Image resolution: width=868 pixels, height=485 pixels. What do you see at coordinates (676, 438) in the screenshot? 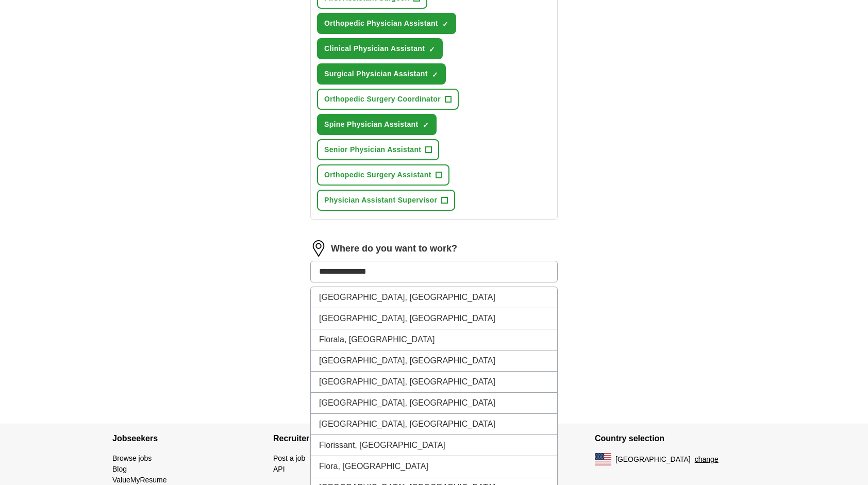
I see `h4: Country selection` at bounding box center [676, 438].